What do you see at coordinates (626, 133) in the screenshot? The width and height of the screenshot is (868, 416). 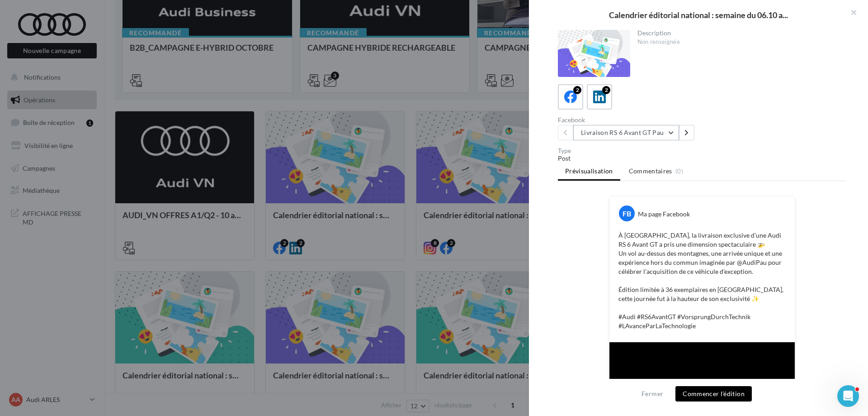 I see `button: Livraison RS 6 Avant GT Pau` at bounding box center [626, 133].